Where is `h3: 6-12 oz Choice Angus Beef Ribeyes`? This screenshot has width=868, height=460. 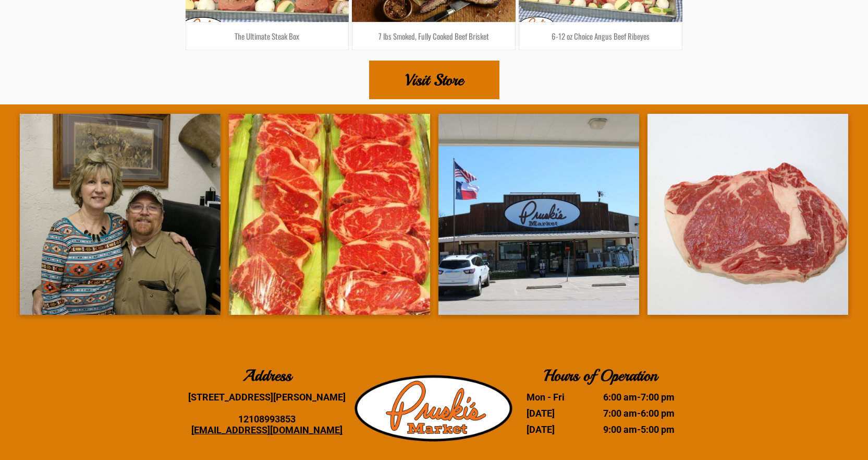 h3: 6-12 oz Choice Angus Beef Ribeyes is located at coordinates (601, 36).